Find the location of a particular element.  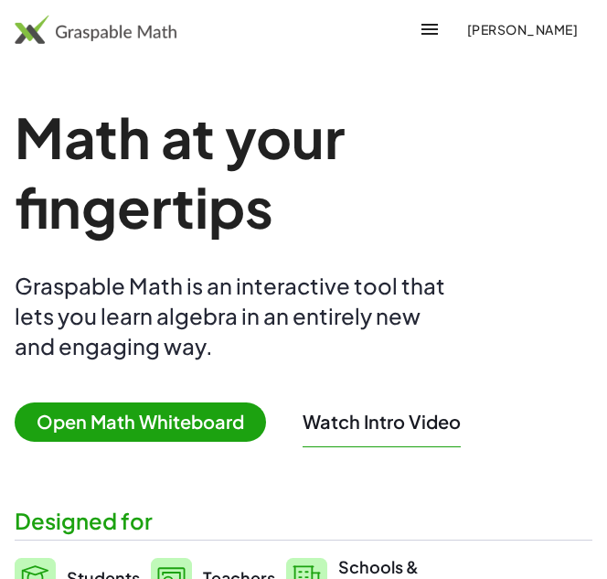

button: Watch Intro Video is located at coordinates (381, 421).